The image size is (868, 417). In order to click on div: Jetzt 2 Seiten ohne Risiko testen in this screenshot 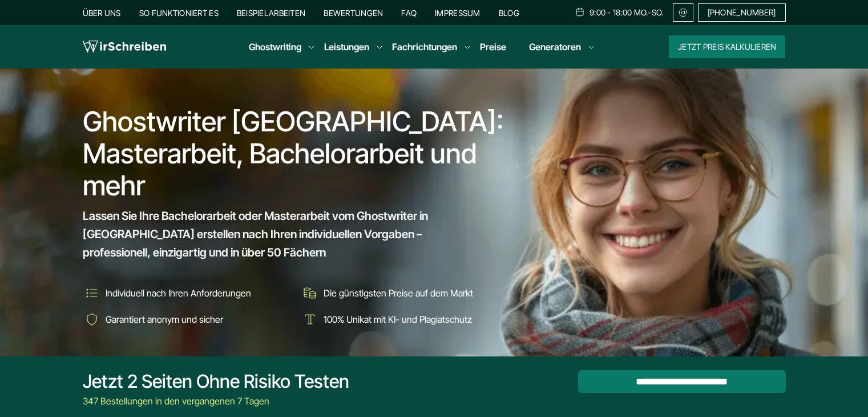, I will do `click(216, 381)`.